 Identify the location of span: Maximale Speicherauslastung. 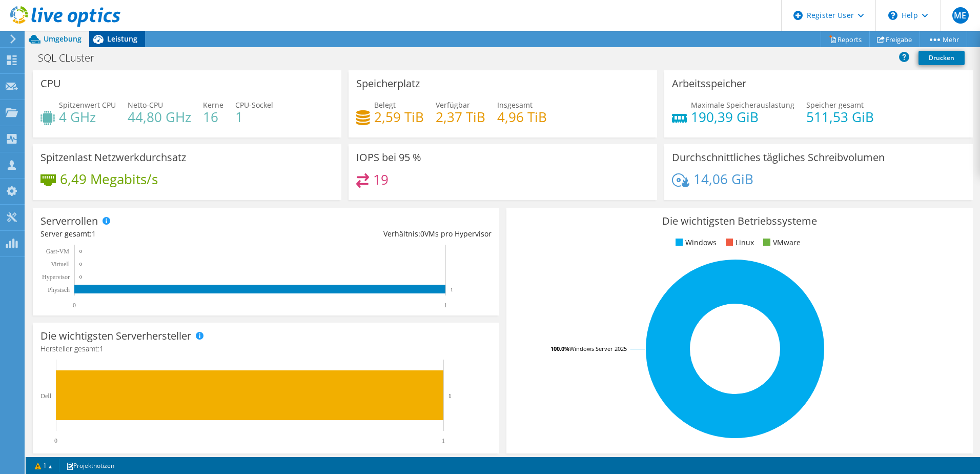
(743, 104).